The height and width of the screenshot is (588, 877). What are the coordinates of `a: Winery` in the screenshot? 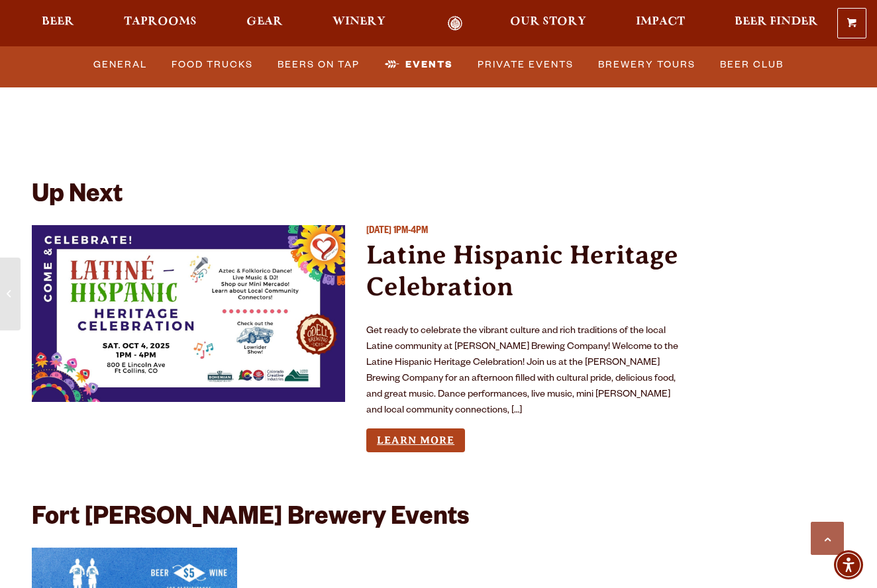 It's located at (359, 23).